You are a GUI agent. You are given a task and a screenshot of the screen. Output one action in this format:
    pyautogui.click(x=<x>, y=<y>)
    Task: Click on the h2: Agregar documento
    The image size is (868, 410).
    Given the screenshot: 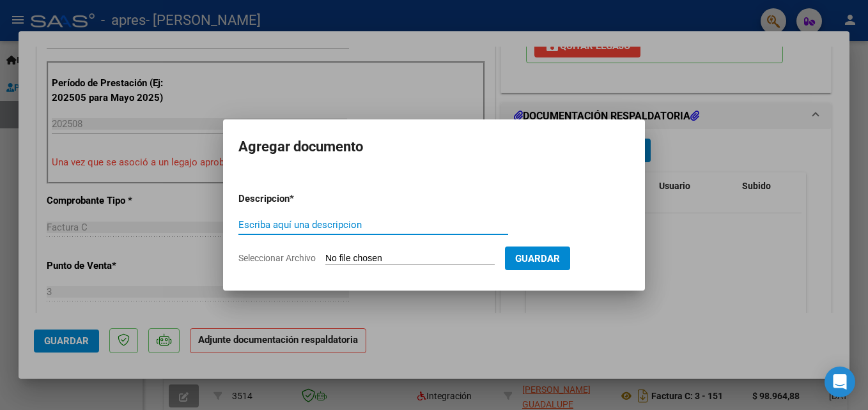 What is the action you would take?
    pyautogui.click(x=434, y=147)
    